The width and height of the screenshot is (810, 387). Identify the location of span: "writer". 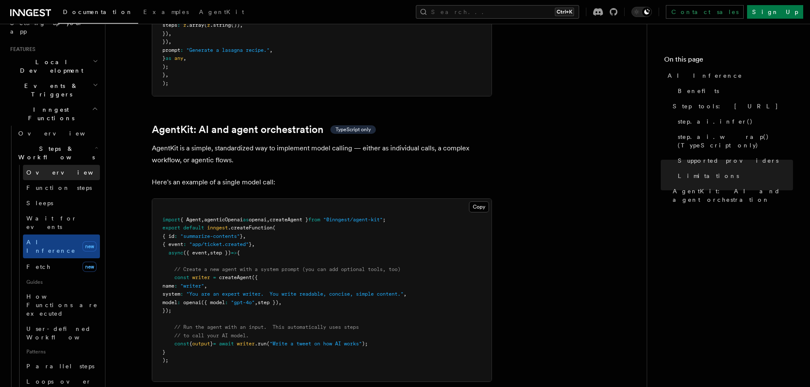
(192, 286).